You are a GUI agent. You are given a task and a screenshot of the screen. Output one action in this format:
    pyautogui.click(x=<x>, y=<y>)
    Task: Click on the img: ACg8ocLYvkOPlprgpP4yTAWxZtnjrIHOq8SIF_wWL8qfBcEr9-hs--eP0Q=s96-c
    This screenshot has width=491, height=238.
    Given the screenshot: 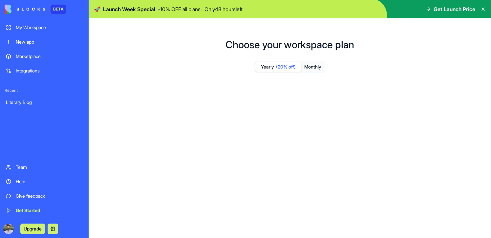 What is the action you would take?
    pyautogui.click(x=9, y=229)
    